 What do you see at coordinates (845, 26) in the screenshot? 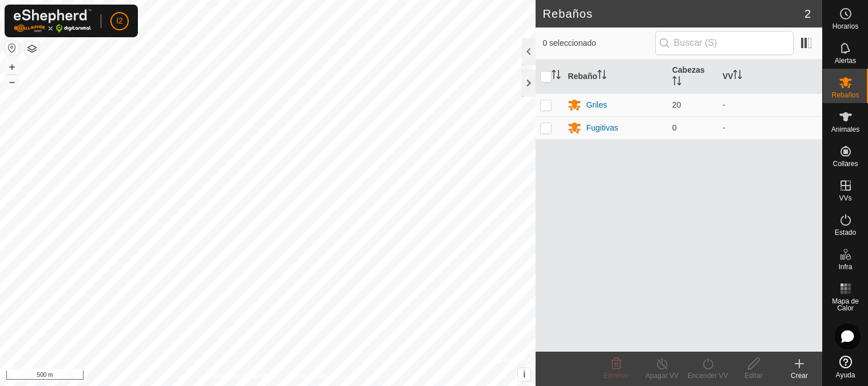
I see `span: Horarios` at bounding box center [845, 26].